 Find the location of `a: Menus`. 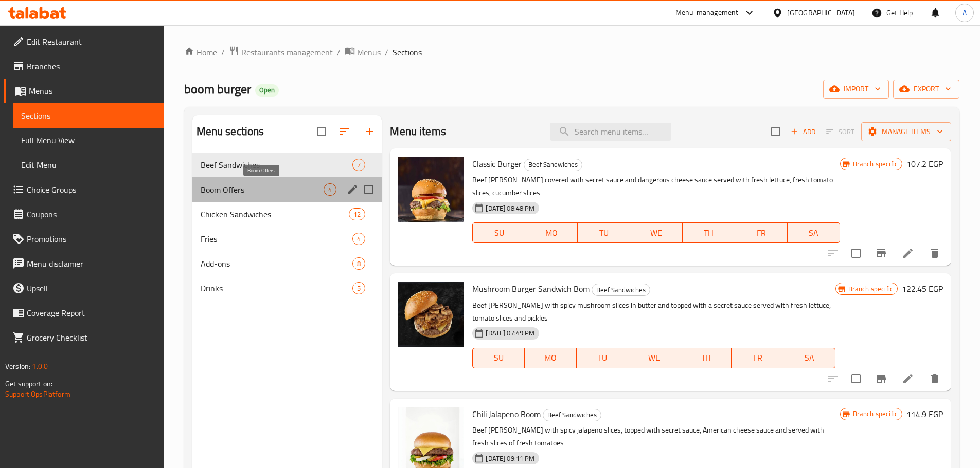

a: Menus is located at coordinates (84, 91).